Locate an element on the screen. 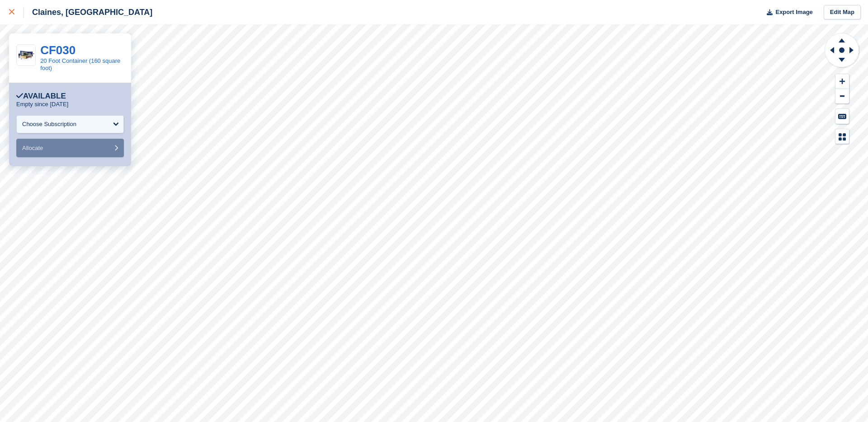 This screenshot has width=868, height=422. button: Keyboard Shortcuts is located at coordinates (842, 116).